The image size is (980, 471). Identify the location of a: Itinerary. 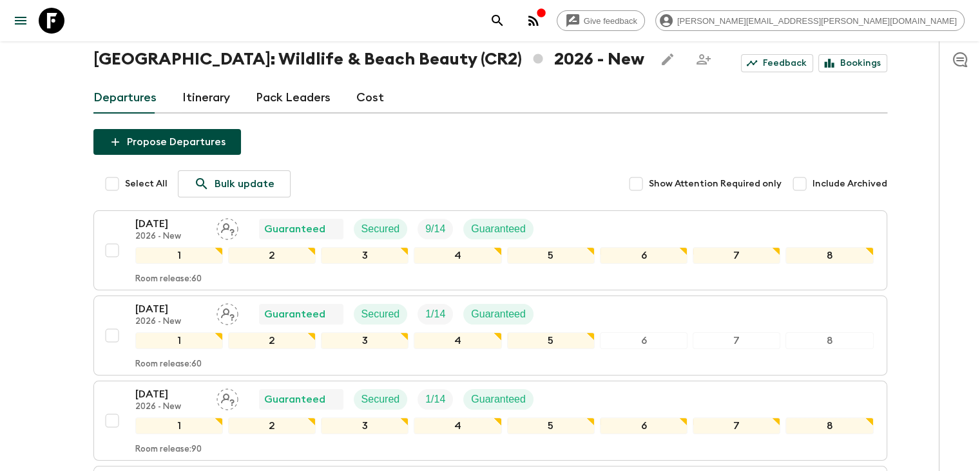
(206, 98).